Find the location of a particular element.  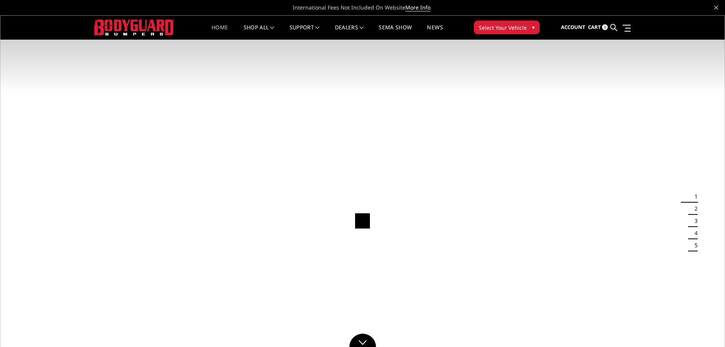

span: Cart is located at coordinates (594, 27).